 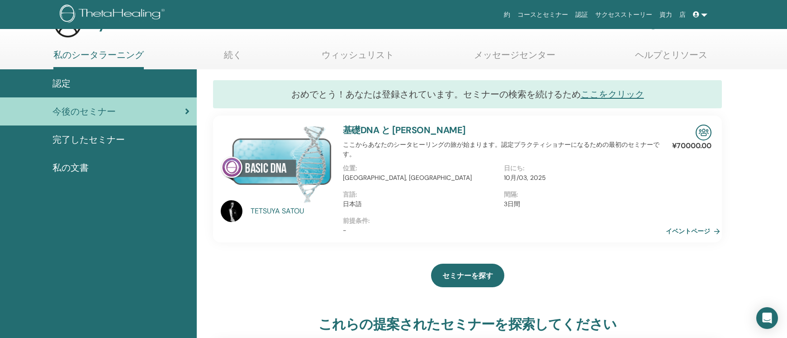 What do you see at coordinates (421, 194) in the screenshot?
I see `p: 言語 :` at bounding box center [421, 194].